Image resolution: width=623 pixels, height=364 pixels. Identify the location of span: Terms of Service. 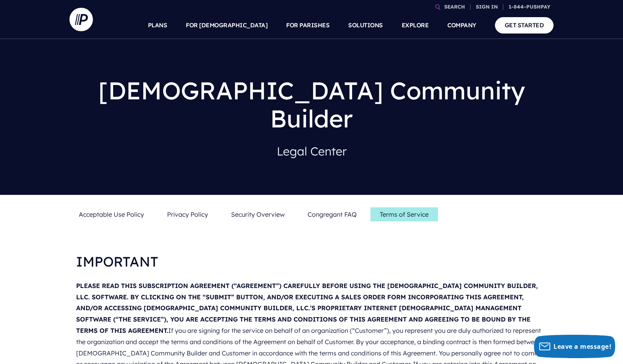
(403, 214).